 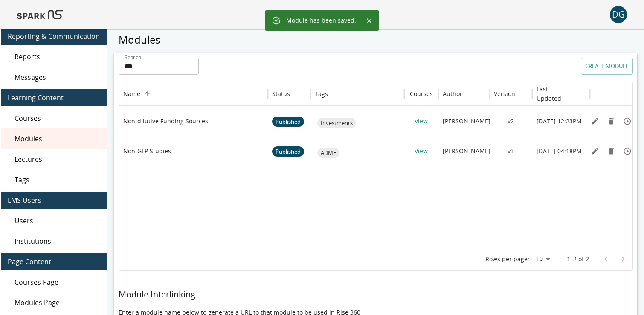 I want to click on span: Page Content, so click(x=54, y=261).